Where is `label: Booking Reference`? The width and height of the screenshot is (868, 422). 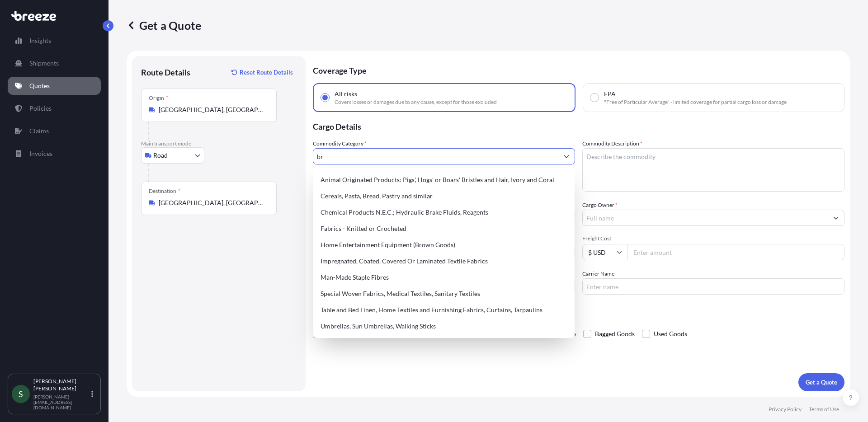 label: Booking Reference is located at coordinates (335, 274).